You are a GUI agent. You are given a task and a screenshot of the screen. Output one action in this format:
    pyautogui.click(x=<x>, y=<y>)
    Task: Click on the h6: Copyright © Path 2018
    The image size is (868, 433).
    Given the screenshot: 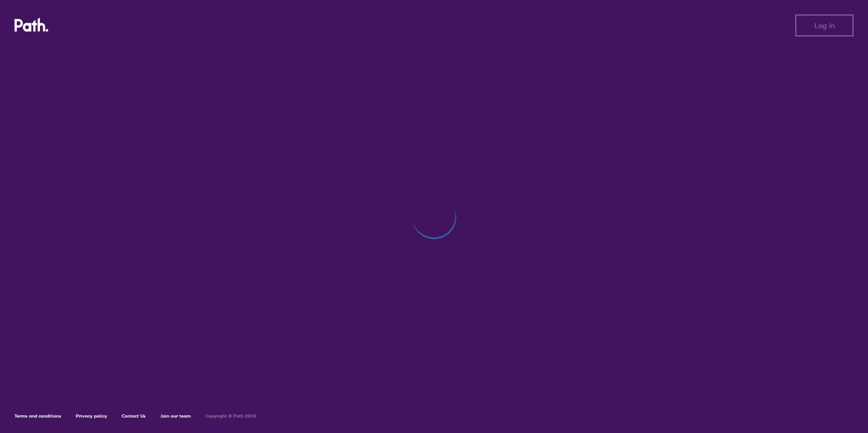 What is the action you would take?
    pyautogui.click(x=231, y=417)
    